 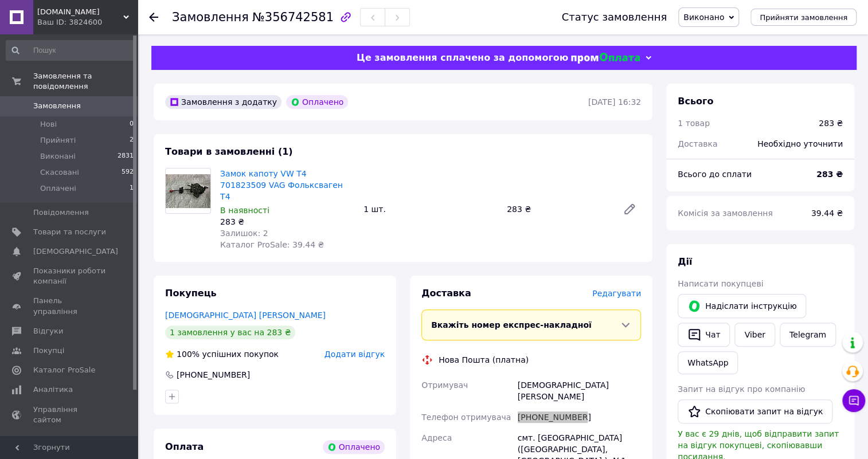 What do you see at coordinates (189, 191) in the screenshot?
I see `img: Замок капоту VW T4 701823509 VAG Фольксваген Т4` at bounding box center [189, 191].